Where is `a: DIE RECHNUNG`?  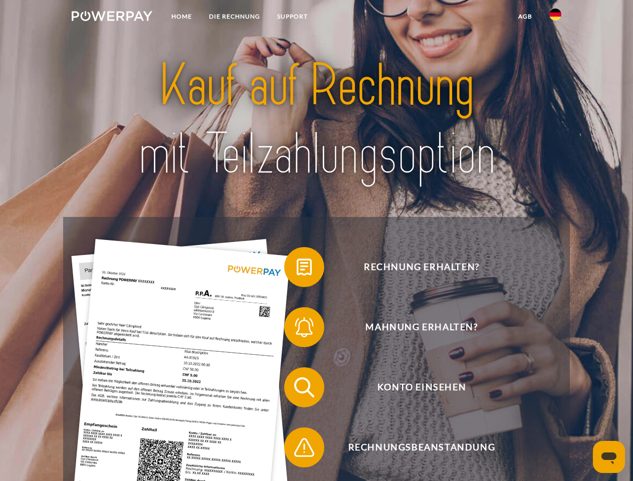
a: DIE RECHNUNG is located at coordinates (234, 17).